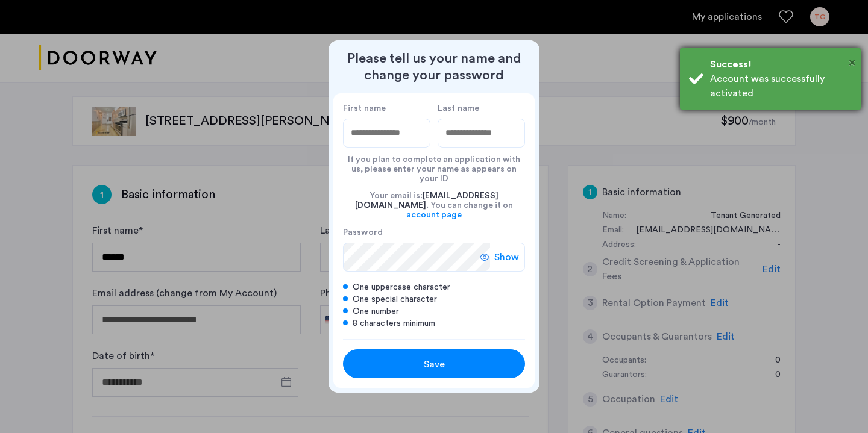 The height and width of the screenshot is (433, 868). I want to click on span: Save, so click(434, 365).